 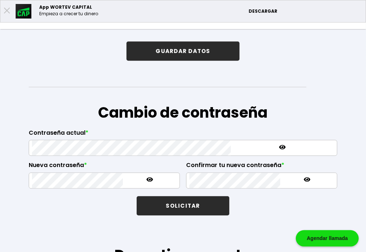 What do you see at coordinates (69, 14) in the screenshot?
I see `p: Empieza a crecer tu dinero` at bounding box center [69, 14].